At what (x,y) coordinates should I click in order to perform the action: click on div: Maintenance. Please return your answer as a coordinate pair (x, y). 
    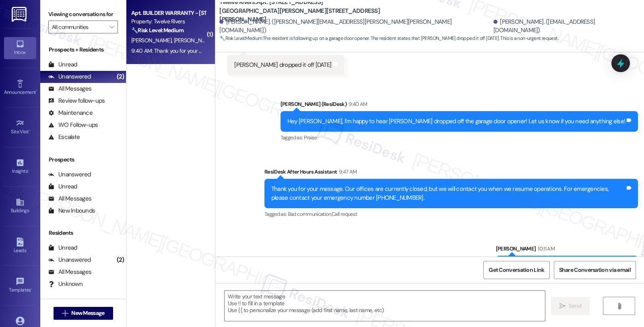
    Looking at the image, I should click on (70, 113).